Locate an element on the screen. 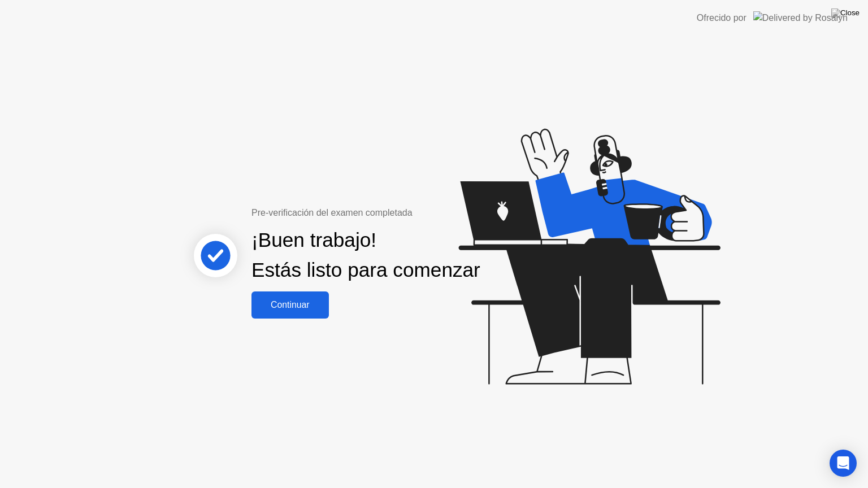 The image size is (868, 488). div: Open Intercom Messenger is located at coordinates (844, 464).